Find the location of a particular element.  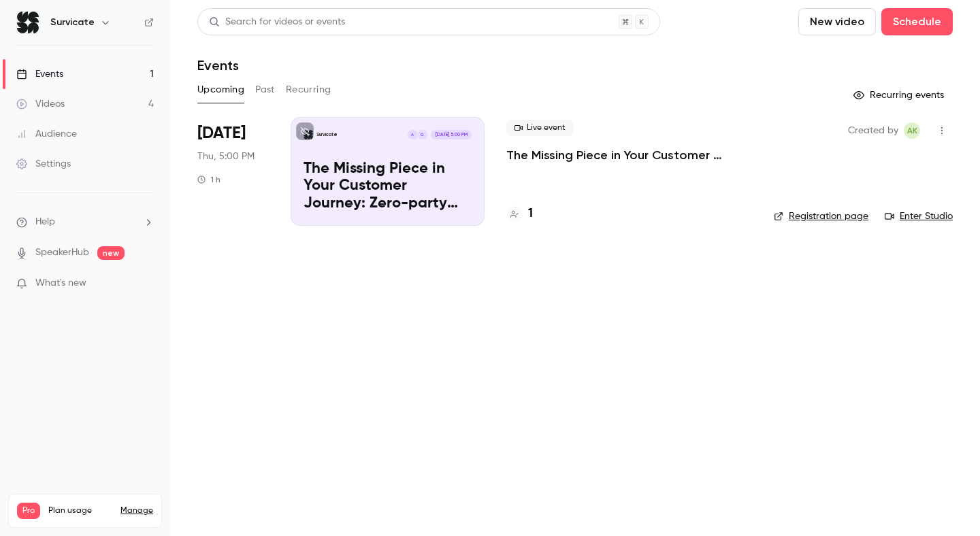

span: Aleksandra Korczyńska is located at coordinates (912, 131).